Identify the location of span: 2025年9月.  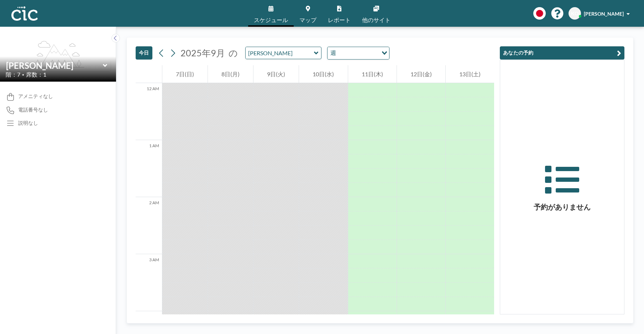
(203, 53).